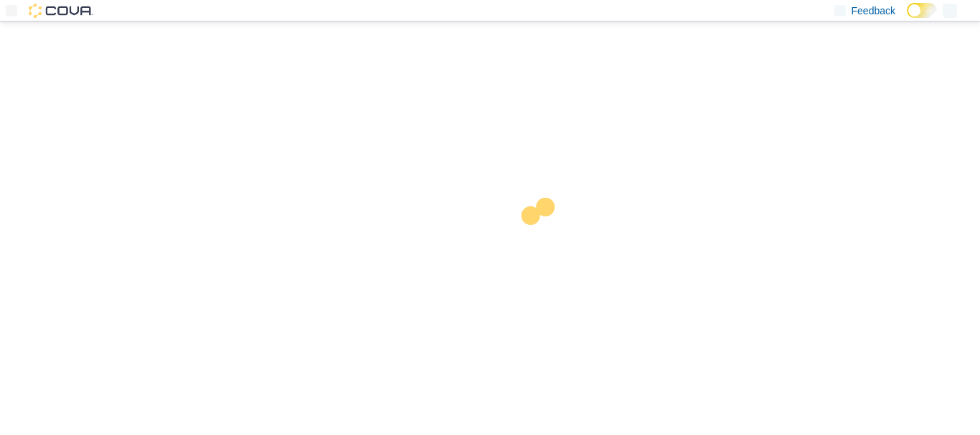 The height and width of the screenshot is (435, 980). I want to click on img: Cova, so click(61, 11).